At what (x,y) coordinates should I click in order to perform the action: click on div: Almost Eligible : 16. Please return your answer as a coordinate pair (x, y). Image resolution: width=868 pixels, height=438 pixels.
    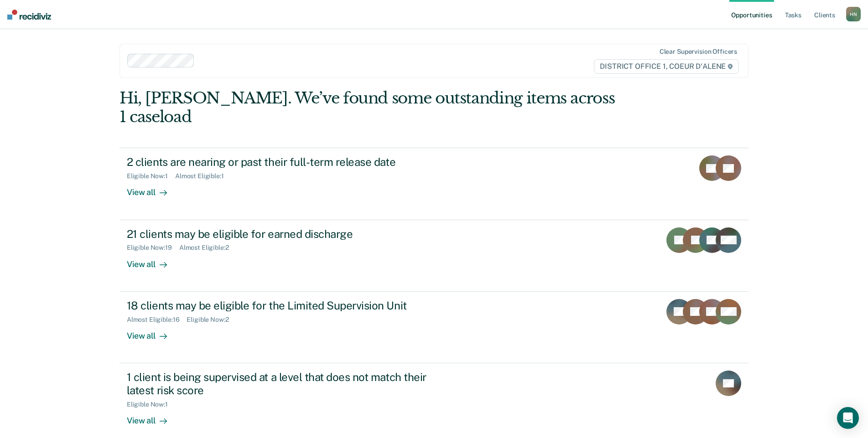
    Looking at the image, I should click on (157, 319).